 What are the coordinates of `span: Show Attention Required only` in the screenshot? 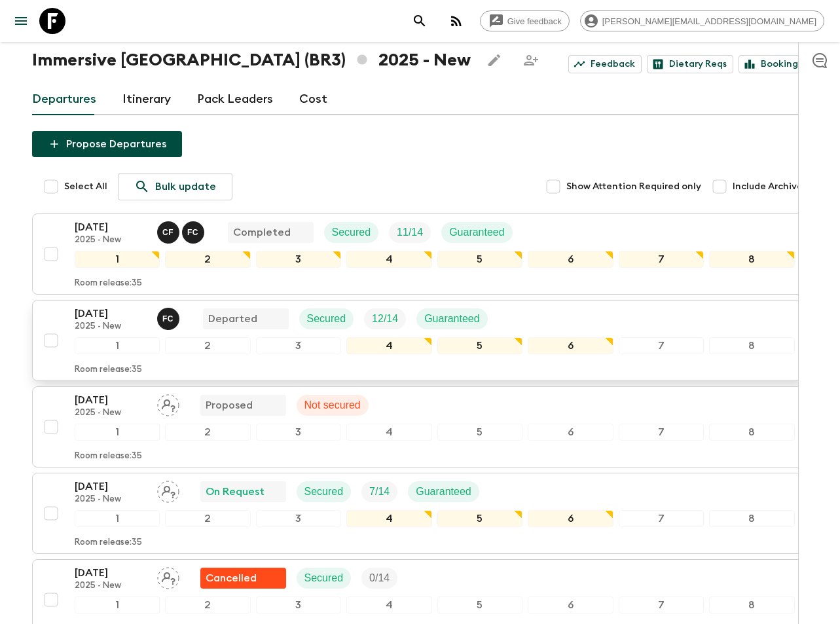 It's located at (634, 187).